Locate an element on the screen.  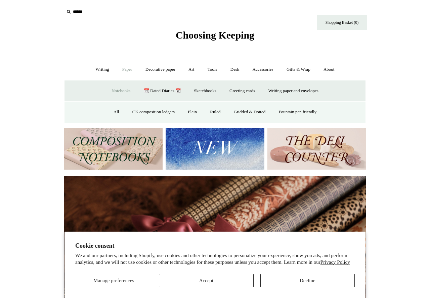
a: Sketchbooks is located at coordinates (205, 91).